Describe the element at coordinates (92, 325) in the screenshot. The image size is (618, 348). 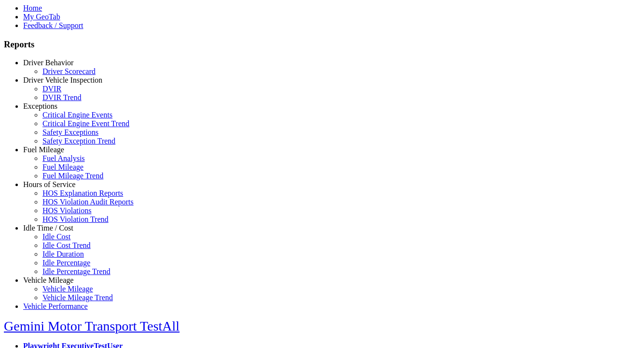
I see `a: Gemini Motor Transport TestAll` at that location.